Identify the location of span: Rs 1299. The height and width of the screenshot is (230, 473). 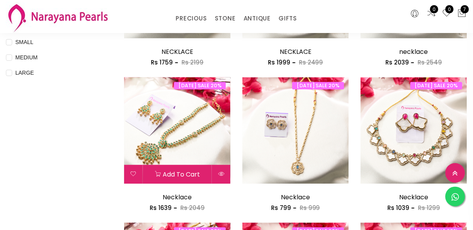
(429, 207).